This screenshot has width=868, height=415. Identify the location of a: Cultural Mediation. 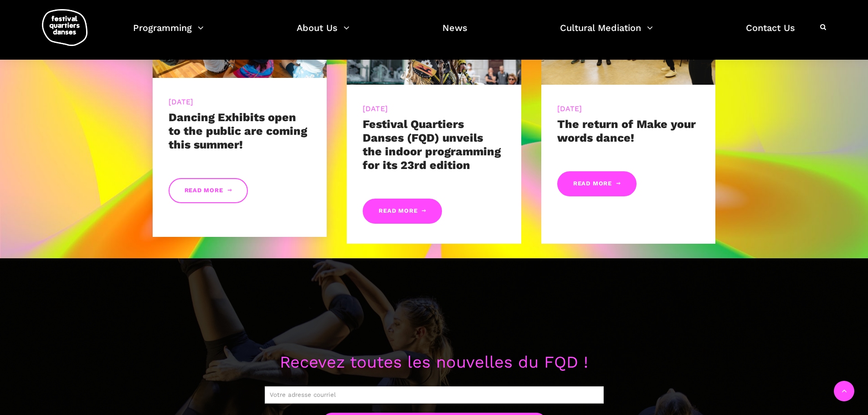
(606, 33).